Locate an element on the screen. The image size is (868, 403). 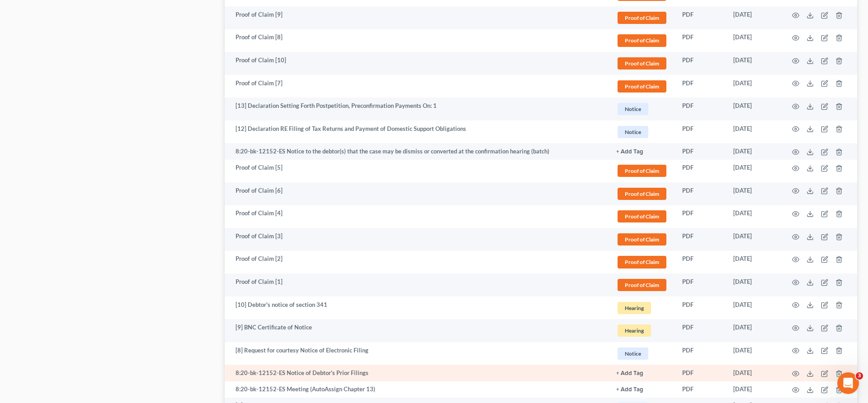
td: [12] Declaration RE Filing of Tax Returns and Payment of Domestic Support Obligations is located at coordinates (417, 132).